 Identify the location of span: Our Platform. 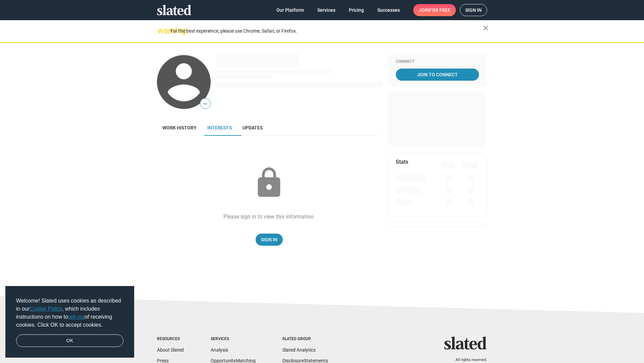
(290, 10).